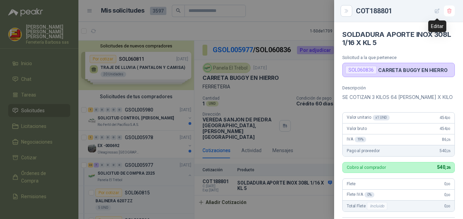 The width and height of the screenshot is (463, 219). I want to click on p: Cobro al comprador, so click(366, 167).